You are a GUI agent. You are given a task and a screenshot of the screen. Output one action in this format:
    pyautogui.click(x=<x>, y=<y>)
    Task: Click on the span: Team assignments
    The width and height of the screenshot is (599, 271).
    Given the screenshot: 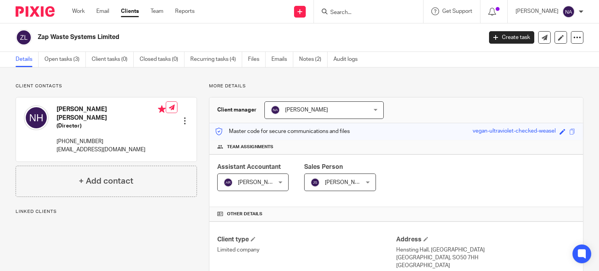 What is the action you would take?
    pyautogui.click(x=250, y=147)
    